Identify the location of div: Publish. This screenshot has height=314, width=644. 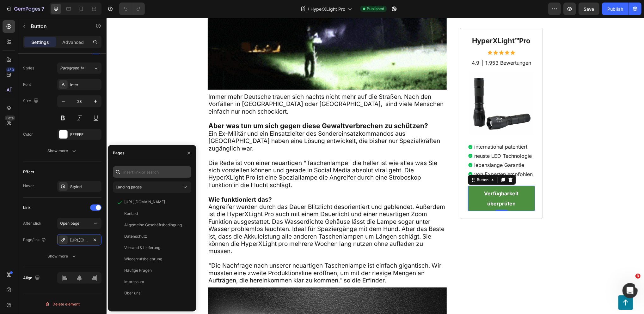
(615, 9).